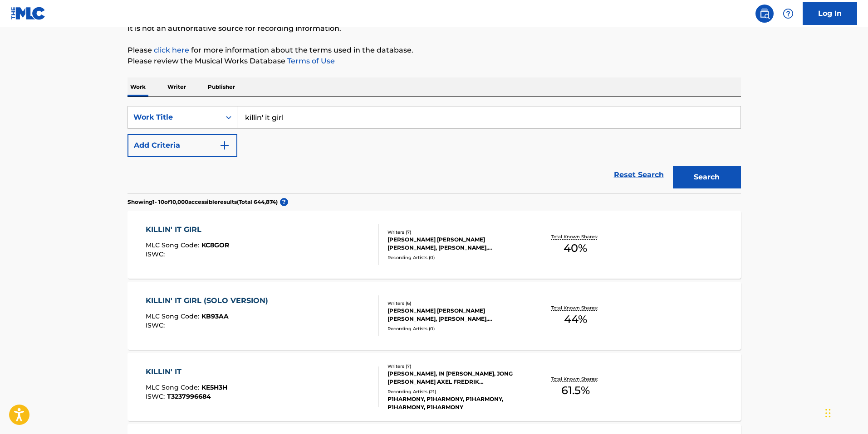 The width and height of the screenshot is (868, 434). What do you see at coordinates (576, 320) in the screenshot?
I see `span: 44 %` at bounding box center [576, 320].